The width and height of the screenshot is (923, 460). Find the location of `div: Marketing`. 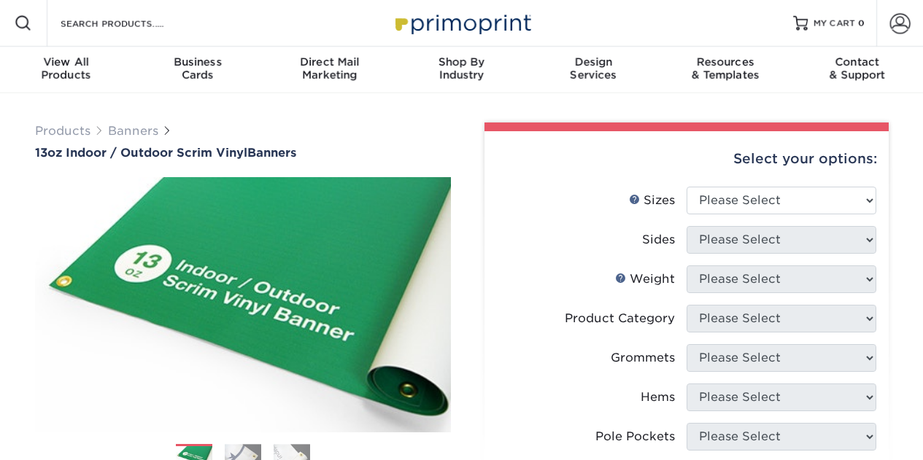

div: Marketing is located at coordinates (329, 69).